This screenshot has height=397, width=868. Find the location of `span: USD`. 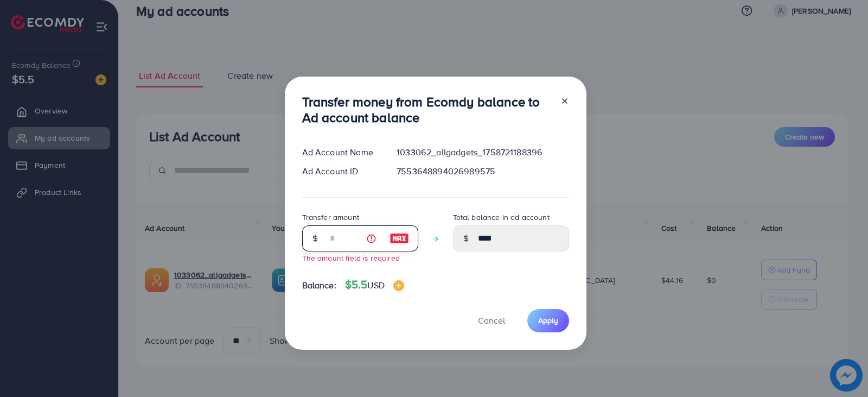

span: USD is located at coordinates (376, 285).